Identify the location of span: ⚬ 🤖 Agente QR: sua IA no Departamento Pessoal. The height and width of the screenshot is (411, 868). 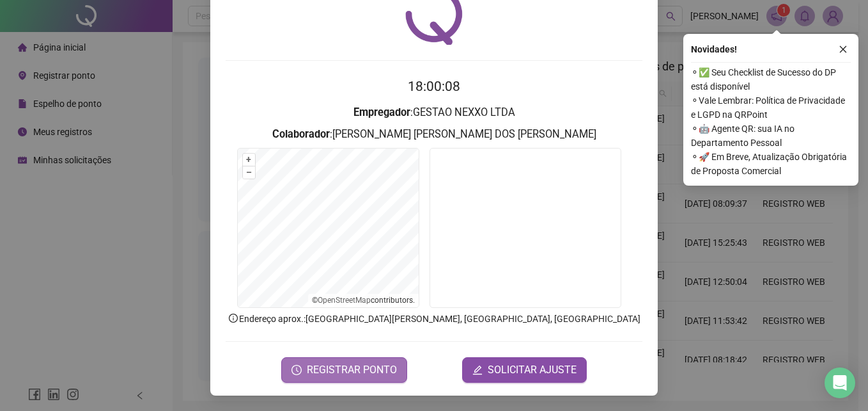
(771, 135).